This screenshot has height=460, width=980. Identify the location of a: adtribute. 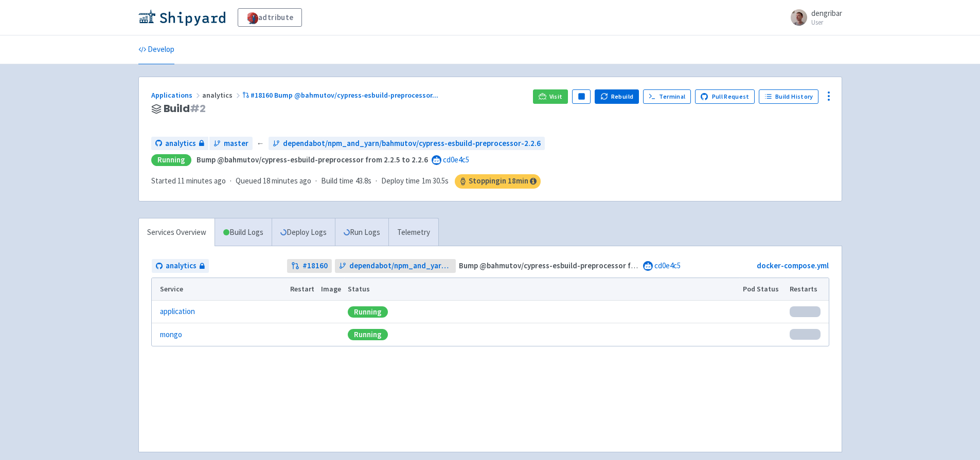
(270, 18).